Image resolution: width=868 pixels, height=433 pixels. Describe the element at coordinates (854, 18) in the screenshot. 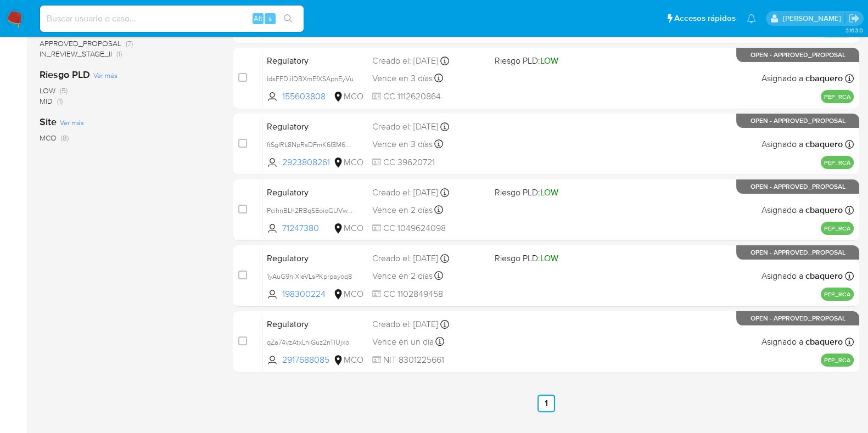

I see `a: Salir` at that location.